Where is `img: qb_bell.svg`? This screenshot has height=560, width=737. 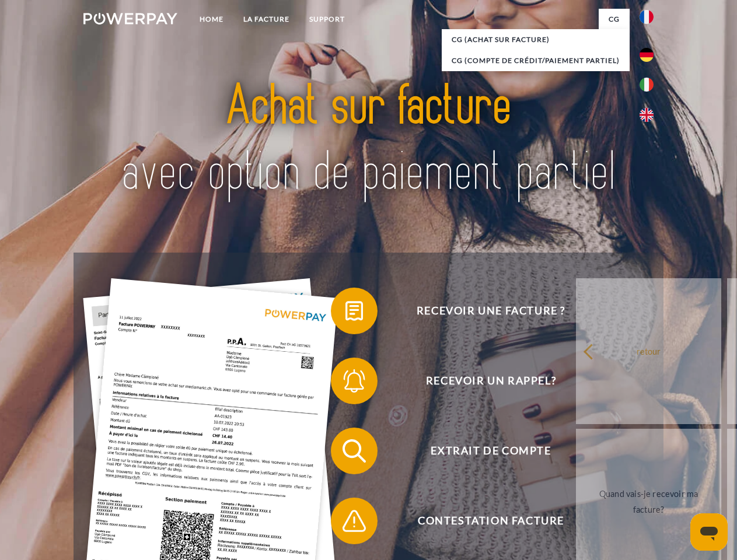
img: qb_bell.svg is located at coordinates (354, 381).